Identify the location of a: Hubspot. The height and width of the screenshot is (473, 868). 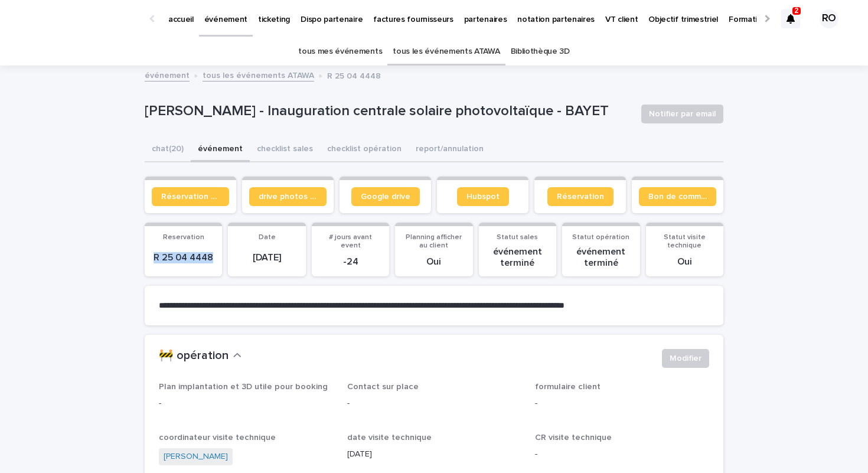
(483, 197).